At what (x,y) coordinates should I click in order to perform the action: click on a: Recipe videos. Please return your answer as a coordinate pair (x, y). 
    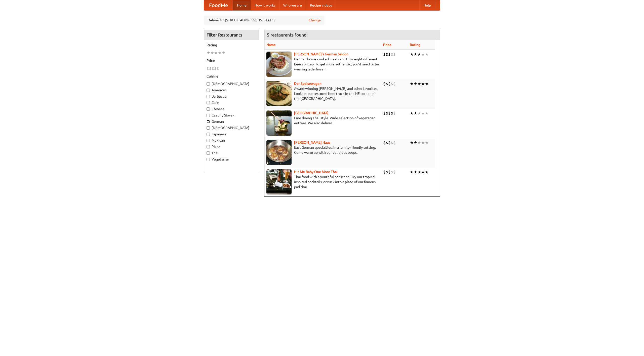
    Looking at the image, I should click on (321, 5).